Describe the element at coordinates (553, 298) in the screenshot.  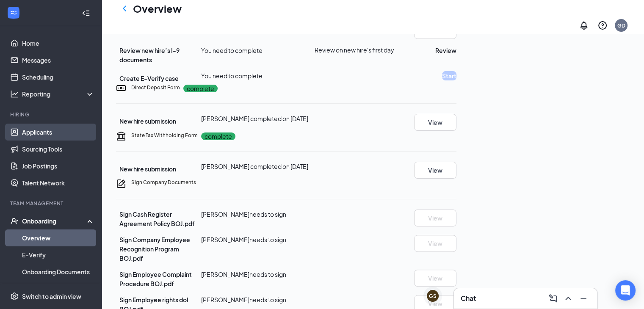
I see `button: ComposeMessage` at that location.